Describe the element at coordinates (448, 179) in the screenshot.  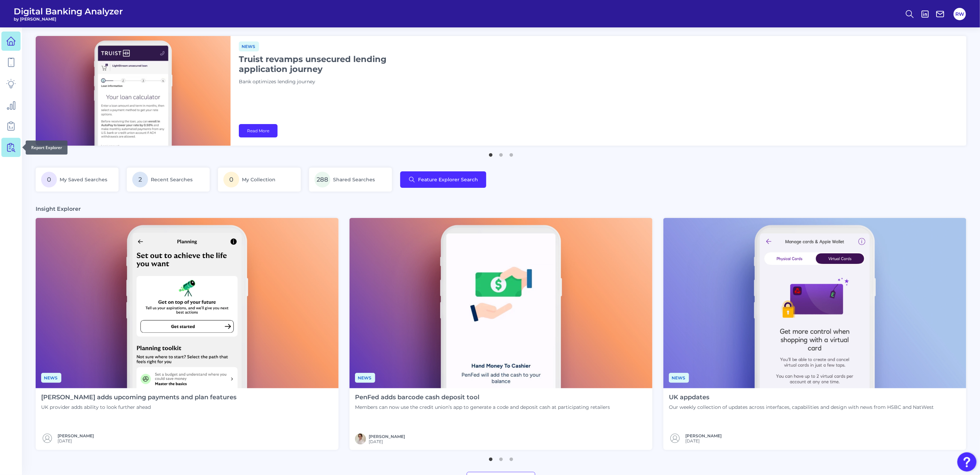
I see `span: Feature Explorer Search` at that location.